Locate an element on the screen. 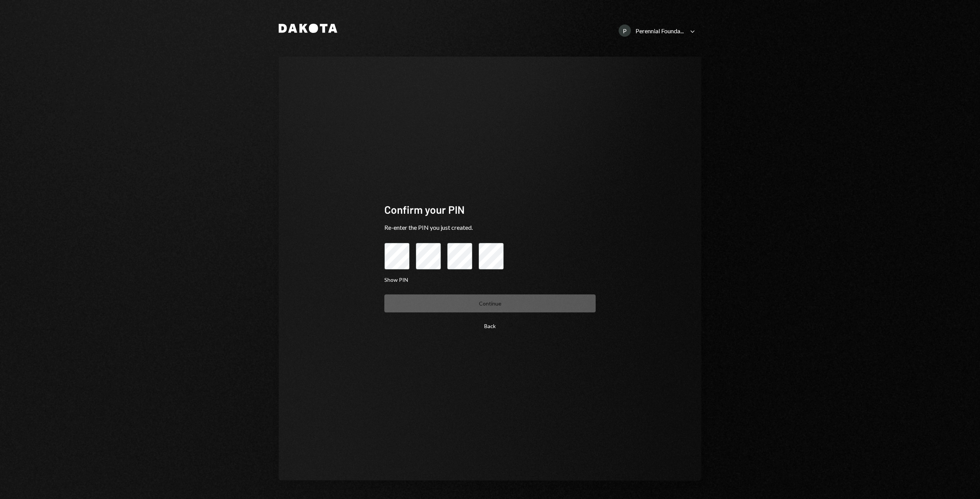 Image resolution: width=980 pixels, height=499 pixels. div: Perennial Founda... is located at coordinates (659, 30).